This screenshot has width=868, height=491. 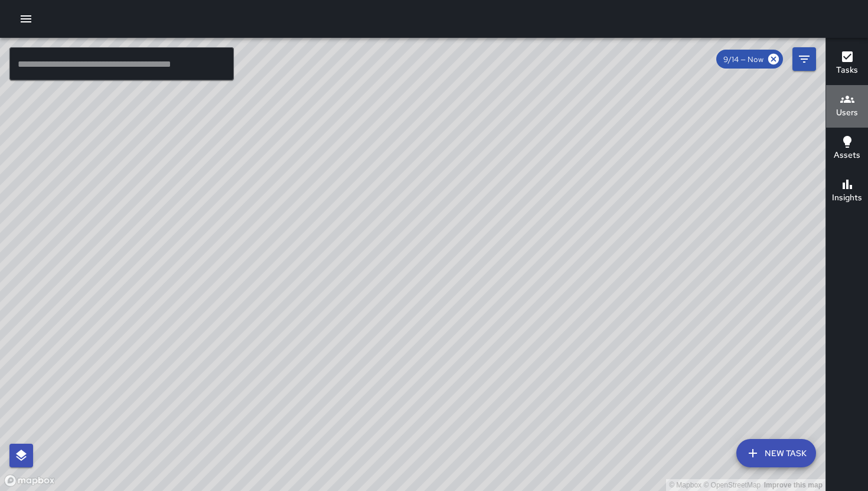 What do you see at coordinates (846, 198) in the screenshot?
I see `h6: Insights` at bounding box center [846, 198].